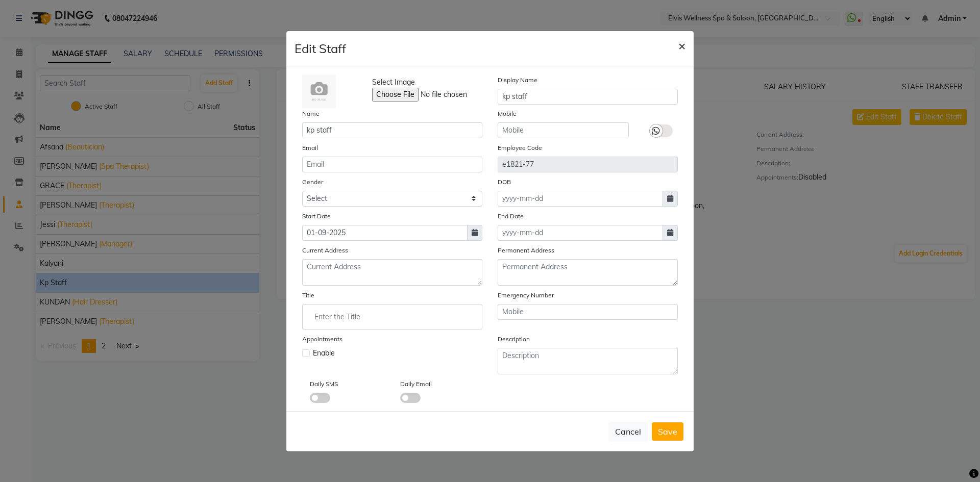 The width and height of the screenshot is (980, 482). I want to click on button: Close, so click(682, 46).